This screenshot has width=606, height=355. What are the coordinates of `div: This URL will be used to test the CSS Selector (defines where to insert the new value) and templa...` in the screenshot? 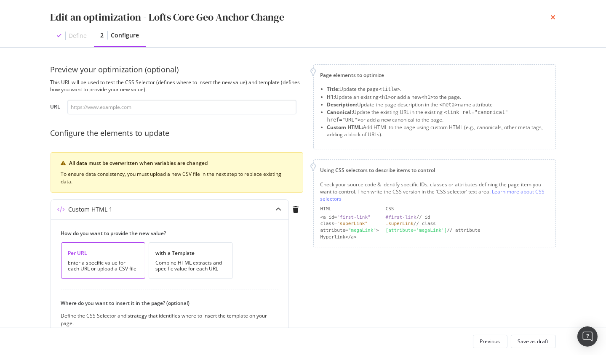 It's located at (177, 86).